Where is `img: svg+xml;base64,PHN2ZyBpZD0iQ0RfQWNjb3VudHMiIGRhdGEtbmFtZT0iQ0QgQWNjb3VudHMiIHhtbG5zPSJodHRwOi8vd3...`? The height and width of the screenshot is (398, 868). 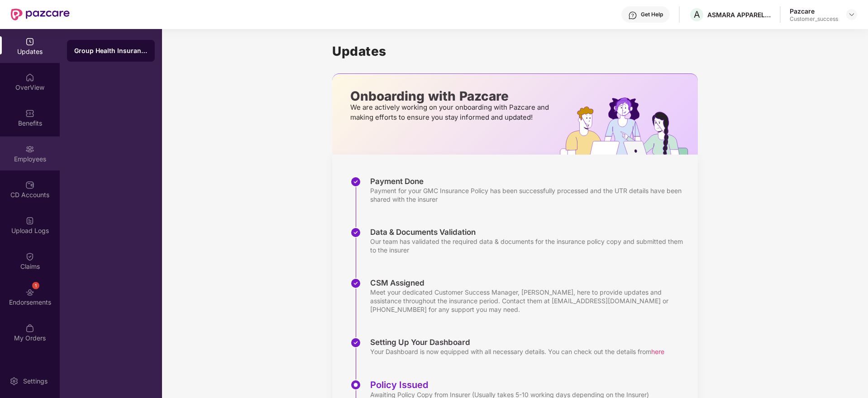
img: svg+xml;base64,PHN2ZyBpZD0iQ0RfQWNjb3VudHMiIGRhdGEtbmFtZT0iQ0QgQWNjb3VudHMiIHhtbG5zPSJodHRwOi8vd3... is located at coordinates (30, 185).